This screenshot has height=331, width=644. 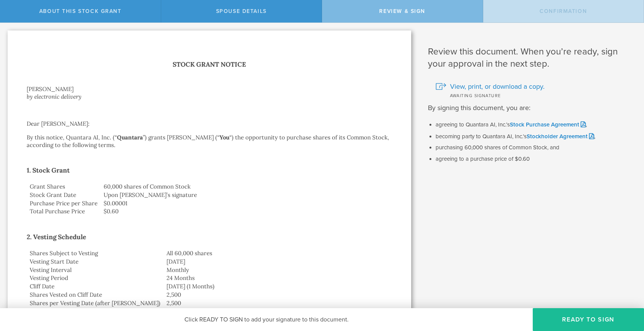 I want to click on td: 60,000 shares of Common Stock, so click(x=246, y=187).